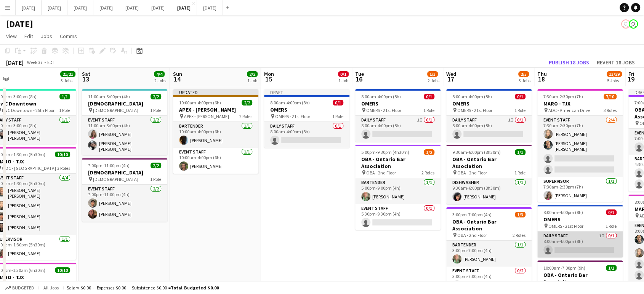  Describe the element at coordinates (307, 92) in the screenshot. I see `div: Draft` at that location.